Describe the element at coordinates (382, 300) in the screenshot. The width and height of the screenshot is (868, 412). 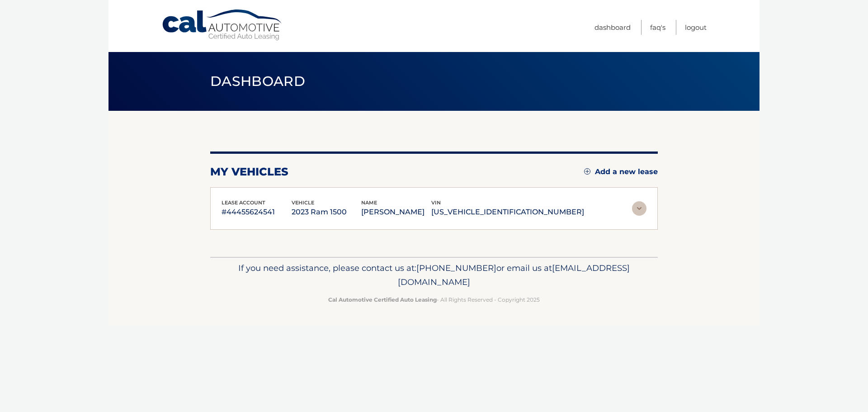
I see `strong: Cal Automotive Certified Auto Leasing` at that location.